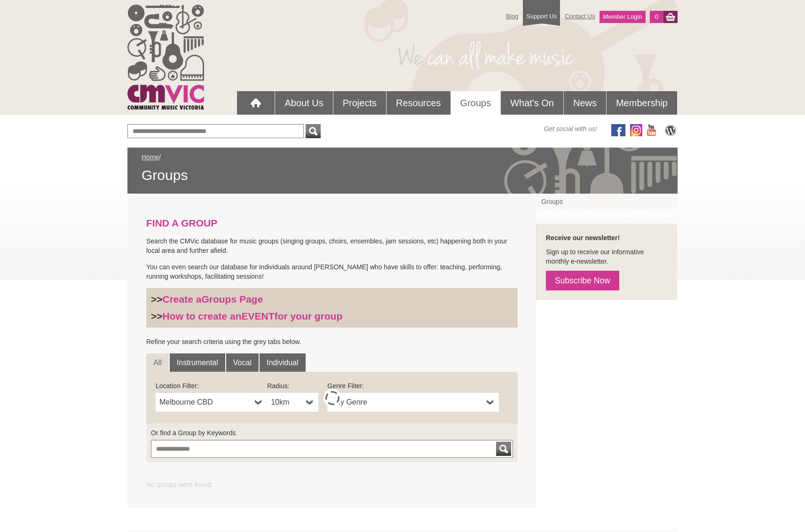 The width and height of the screenshot is (805, 532). What do you see at coordinates (282, 363) in the screenshot?
I see `a: Individual` at bounding box center [282, 363].